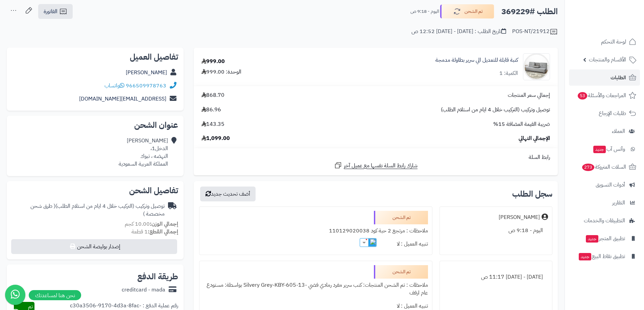 The height and width of the screenshot is (310, 644). I want to click on span: التطبيقات والخدمات, so click(604, 221).